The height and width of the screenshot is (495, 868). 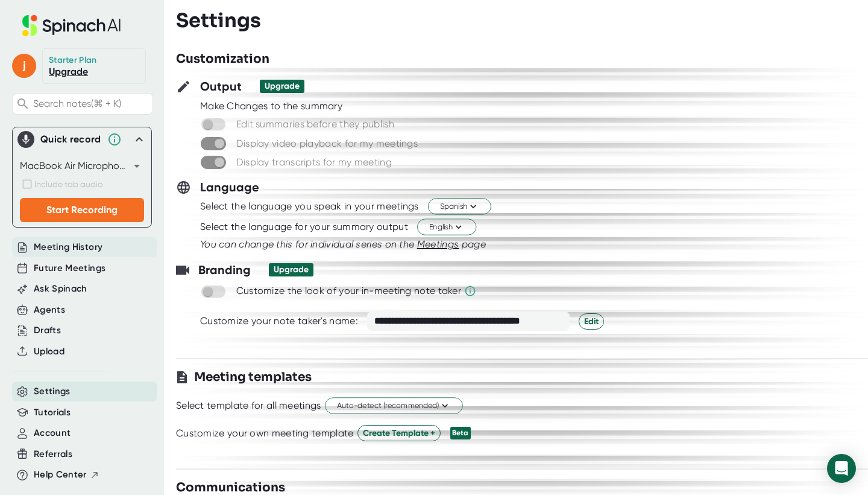 I want to click on button: English, so click(x=447, y=227).